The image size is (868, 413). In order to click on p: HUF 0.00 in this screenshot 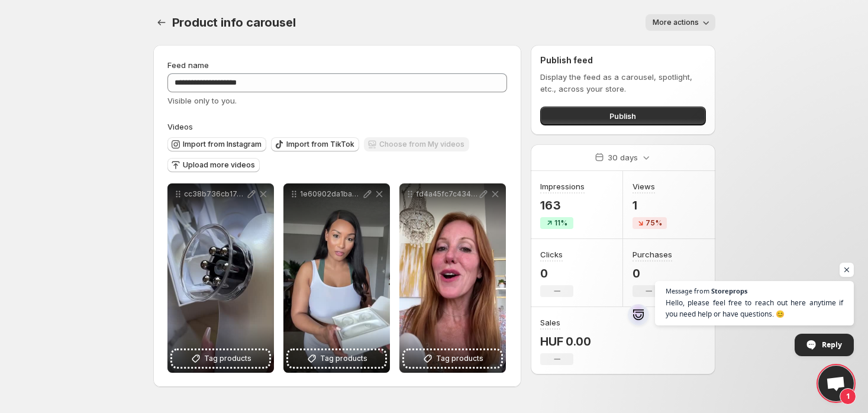, I will do `click(565, 341)`.